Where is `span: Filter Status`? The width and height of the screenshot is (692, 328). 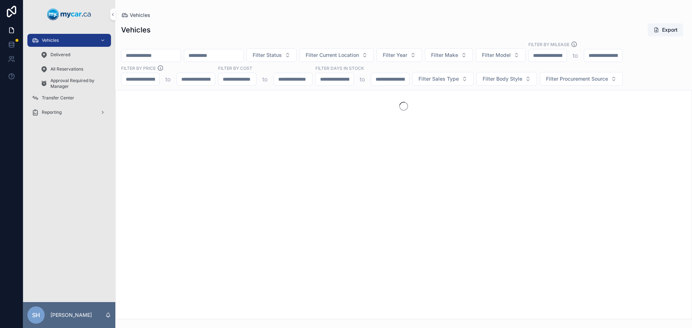
span: Filter Status is located at coordinates (267, 55).